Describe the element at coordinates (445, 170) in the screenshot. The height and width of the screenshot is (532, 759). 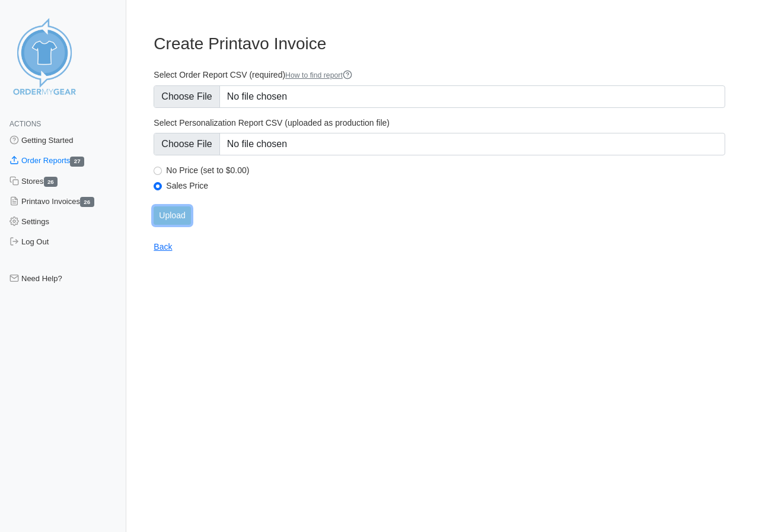
I see `label: No Price (set to $0.00)` at that location.